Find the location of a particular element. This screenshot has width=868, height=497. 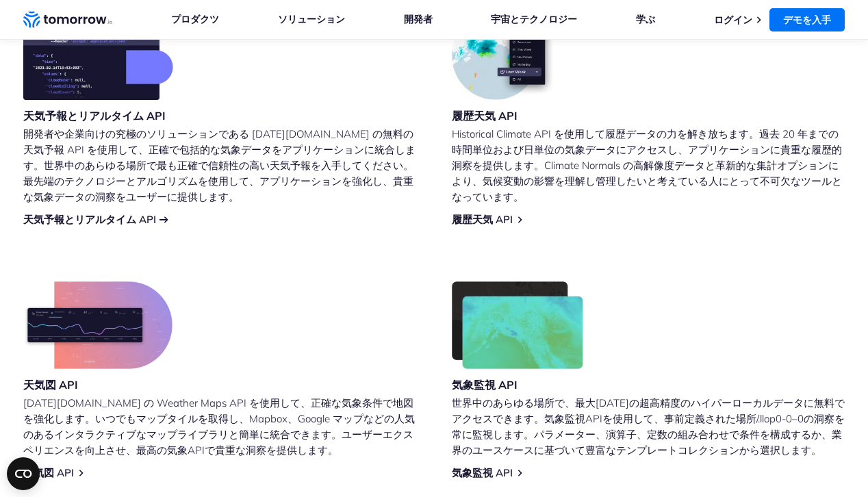

h3: 気象監視 API is located at coordinates (518, 384).